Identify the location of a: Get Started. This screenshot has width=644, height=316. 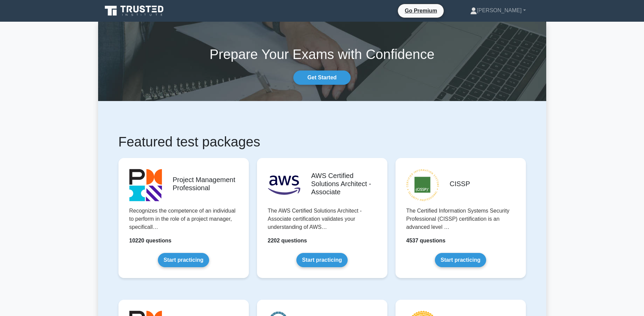
(322, 78).